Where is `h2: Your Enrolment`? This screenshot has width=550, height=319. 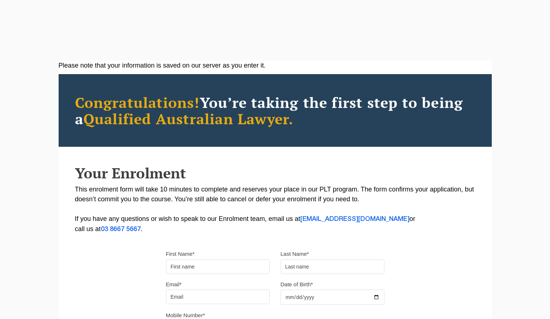
h2: Your Enrolment is located at coordinates (275, 173).